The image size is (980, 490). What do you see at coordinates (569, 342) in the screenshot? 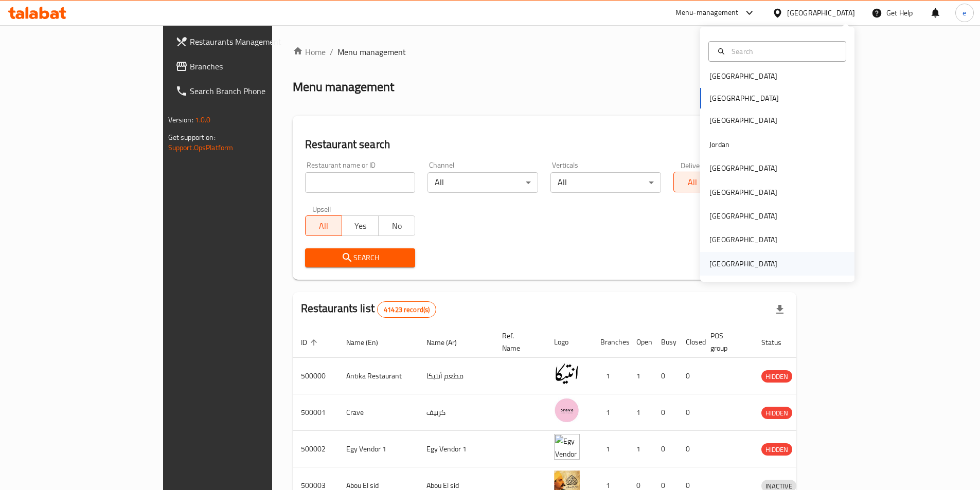
I see `th: Logo` at bounding box center [569, 342].